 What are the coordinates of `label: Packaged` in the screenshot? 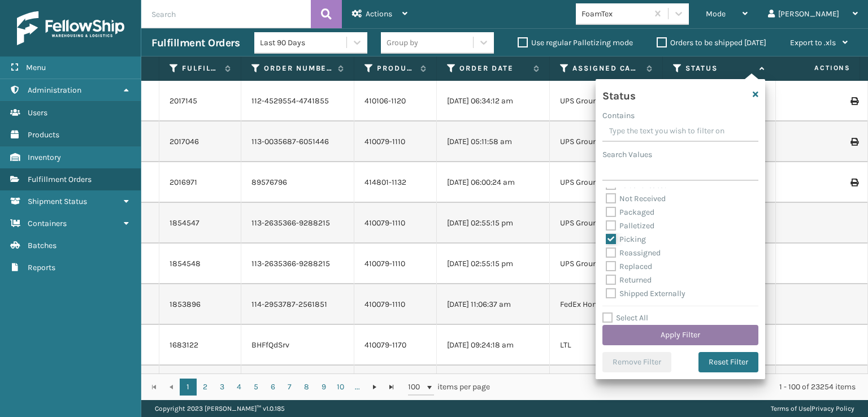 It's located at (630, 212).